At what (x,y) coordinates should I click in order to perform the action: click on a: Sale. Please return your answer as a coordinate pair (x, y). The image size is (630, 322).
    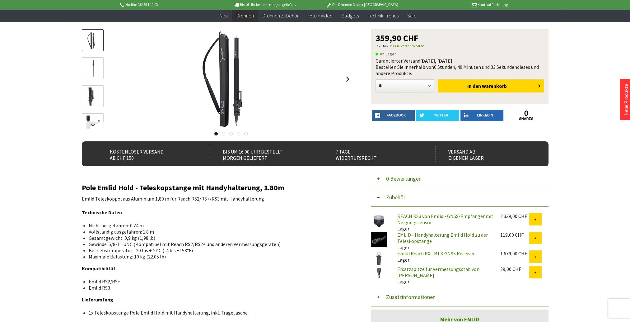
    Looking at the image, I should click on (411, 16).